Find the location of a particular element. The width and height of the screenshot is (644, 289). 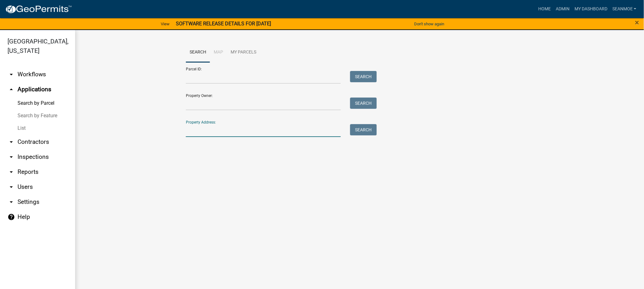

a: Search is located at coordinates (198, 52).